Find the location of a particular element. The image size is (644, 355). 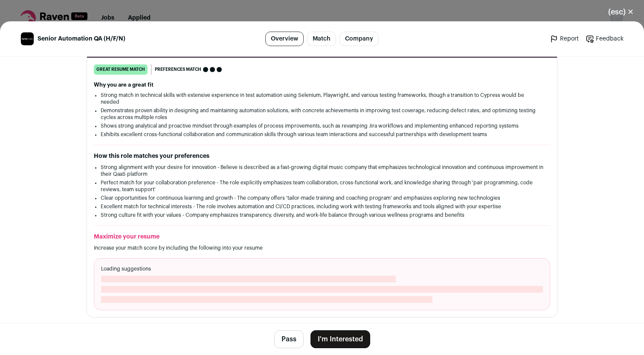

img: 12f339831efbd00dc86a4ecd7726d0a6d7c45b670b2e86a553ef15fb7b7f7f62.jpg is located at coordinates (27, 39).